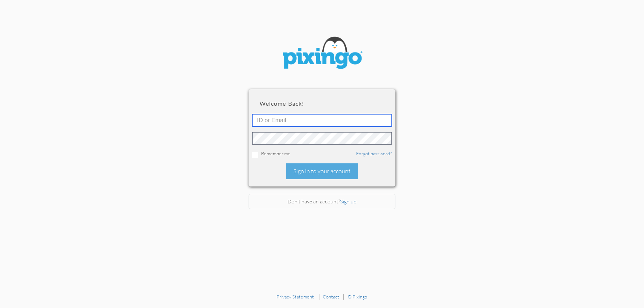 This screenshot has width=644, height=308. I want to click on div: Remember me, so click(322, 154).